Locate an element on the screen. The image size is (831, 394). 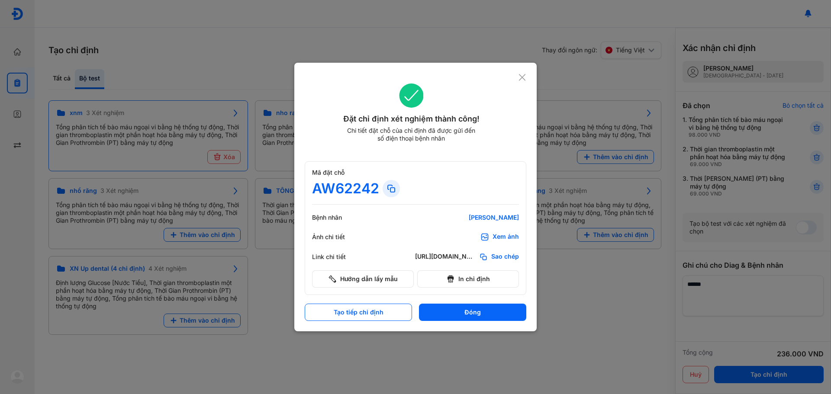
div: Đặt chỉ định xét nghiệm thành công! is located at coordinates (411, 119).